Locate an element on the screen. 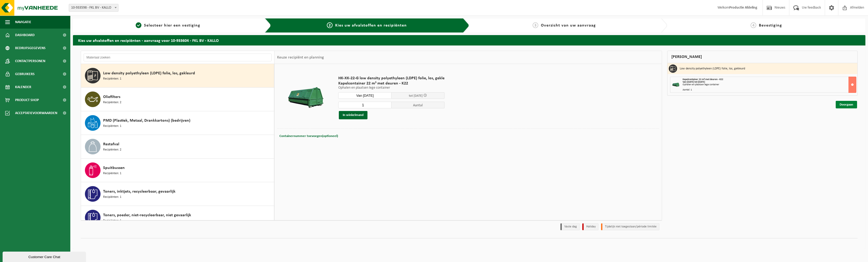 The image size is (868, 262). span: Restafval is located at coordinates (111, 144).